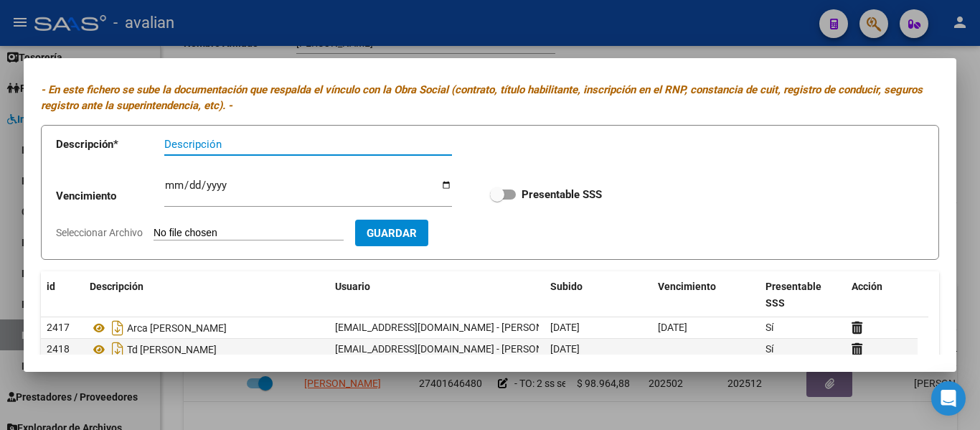  I want to click on span: Guardar, so click(392, 234).